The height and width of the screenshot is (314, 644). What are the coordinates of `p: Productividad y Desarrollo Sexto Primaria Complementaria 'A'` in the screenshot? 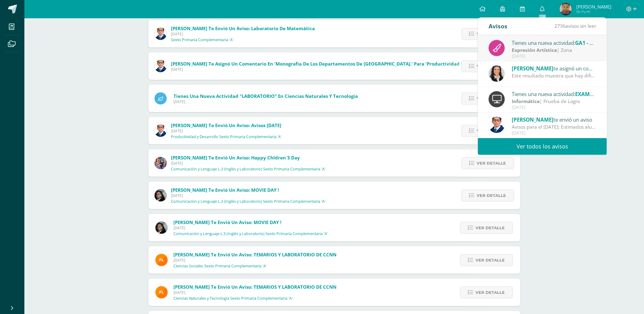 It's located at (226, 137).